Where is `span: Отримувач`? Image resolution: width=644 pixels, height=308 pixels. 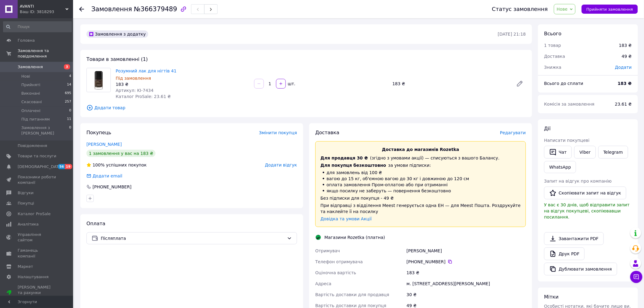 span: Отримувач is located at coordinates (327, 251).